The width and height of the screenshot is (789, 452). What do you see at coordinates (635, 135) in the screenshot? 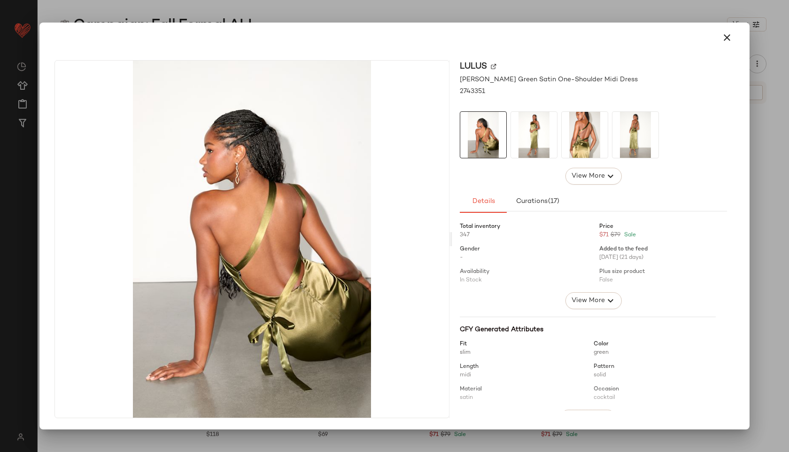
I see `img: 2743351_04_back_2025-09-15.jpg` at bounding box center [635, 135].